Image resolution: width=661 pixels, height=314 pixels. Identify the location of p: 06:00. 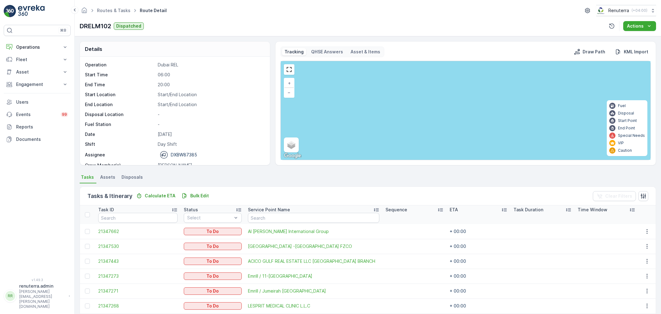
(211, 75).